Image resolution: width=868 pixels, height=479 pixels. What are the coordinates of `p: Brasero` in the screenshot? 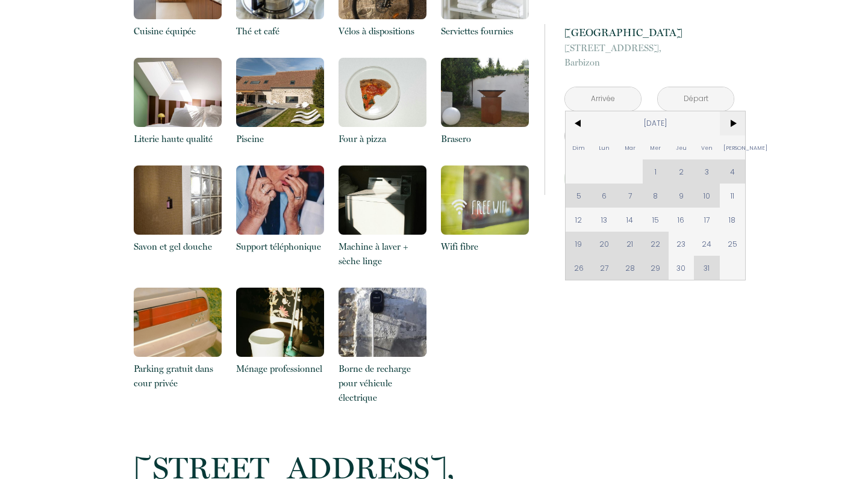 It's located at (485, 139).